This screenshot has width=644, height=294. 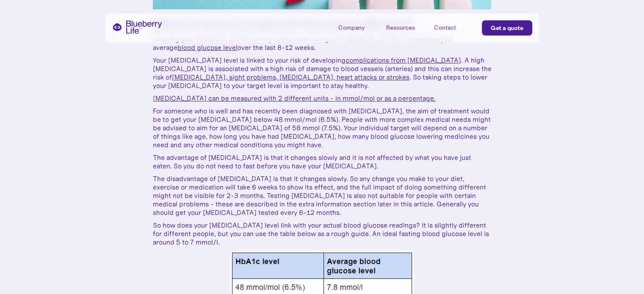 What do you see at coordinates (507, 28) in the screenshot?
I see `div: Get a quote` at bounding box center [507, 28].